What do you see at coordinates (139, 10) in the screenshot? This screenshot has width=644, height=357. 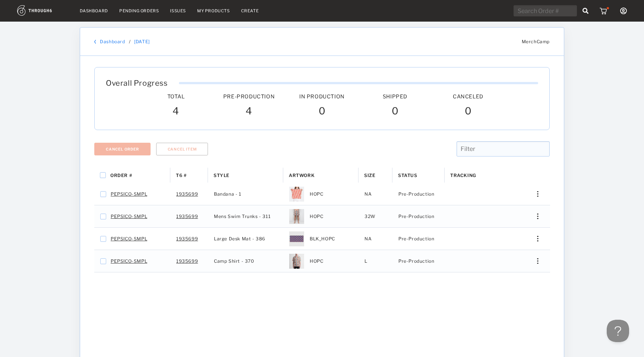 I see `div: Pending Orders` at bounding box center [139, 10].